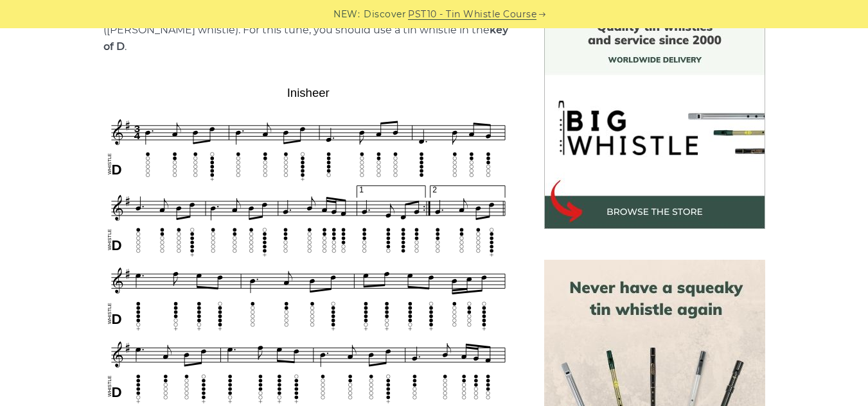 This screenshot has height=406, width=868. Describe the element at coordinates (655, 119) in the screenshot. I see `img: BigWhistle Tin Whistle Store` at that location.